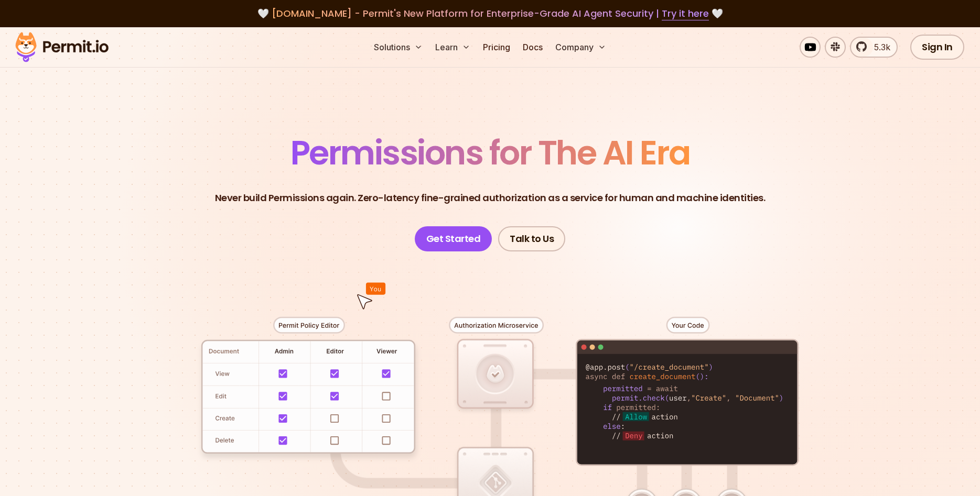 This screenshot has width=980, height=496. I want to click on button: Learn, so click(452, 47).